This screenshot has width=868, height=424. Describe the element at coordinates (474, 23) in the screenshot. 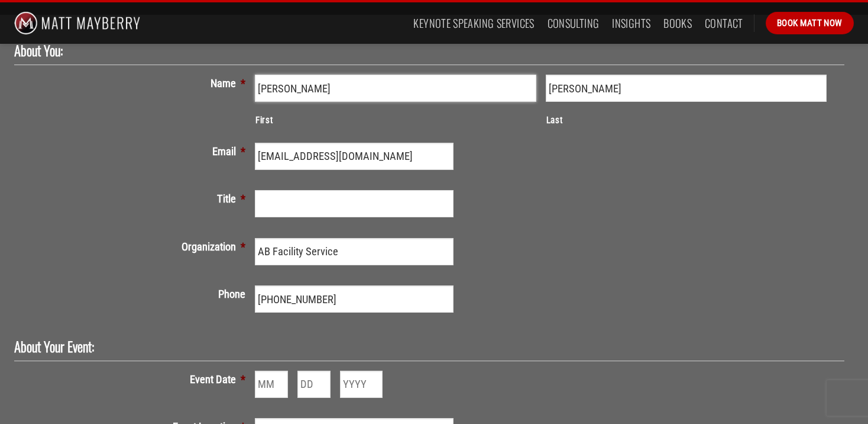

I see `a: Keynote Speaking Services` at that location.